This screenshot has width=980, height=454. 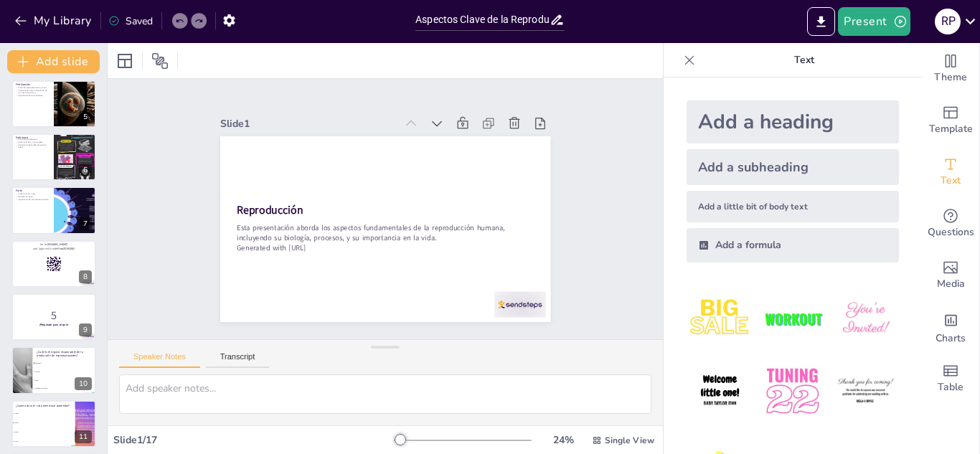 I want to click on p: Duración del embarazo., so click(x=32, y=140).